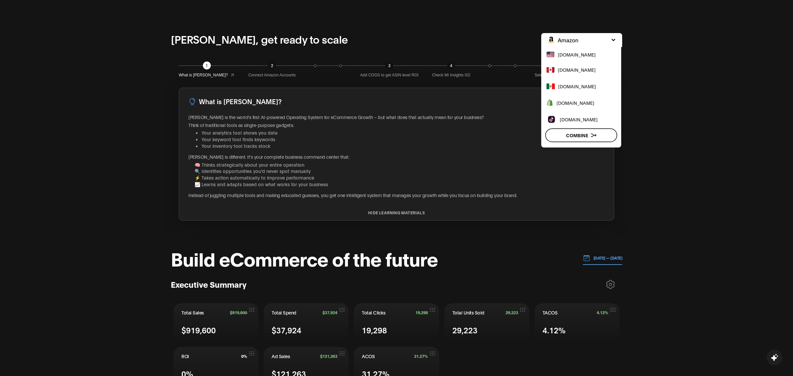 The height and width of the screenshot is (376, 793). I want to click on span: Total Clicks, so click(373, 312).